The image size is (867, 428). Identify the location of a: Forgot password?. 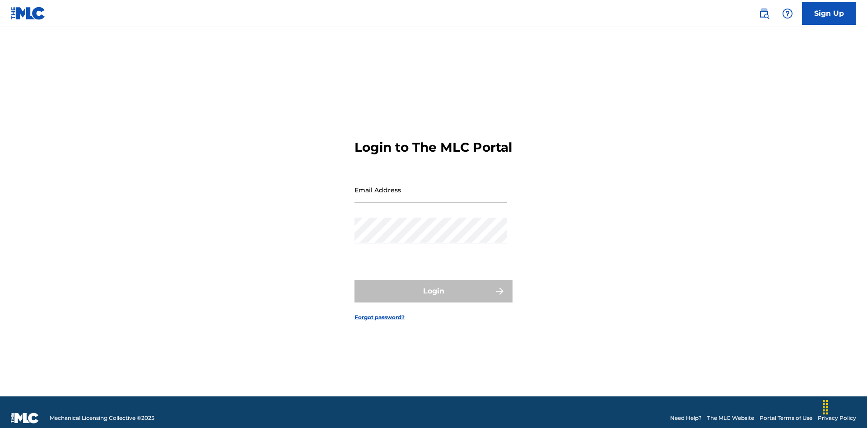
(379, 317).